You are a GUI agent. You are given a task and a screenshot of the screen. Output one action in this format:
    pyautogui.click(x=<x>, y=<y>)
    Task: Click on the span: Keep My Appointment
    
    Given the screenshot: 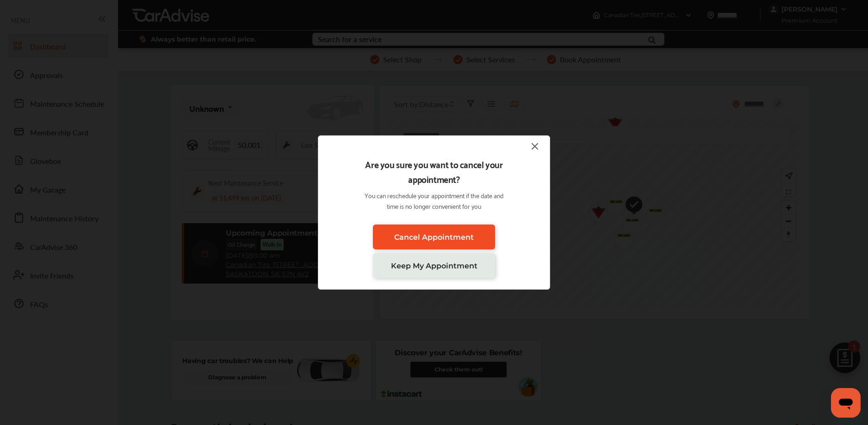 What is the action you would take?
    pyautogui.click(x=434, y=266)
    